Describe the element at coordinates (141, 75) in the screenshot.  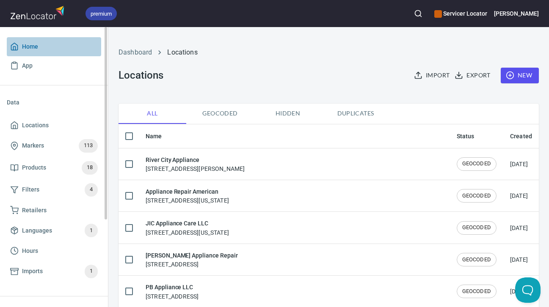
I see `h3: Locations` at that location.